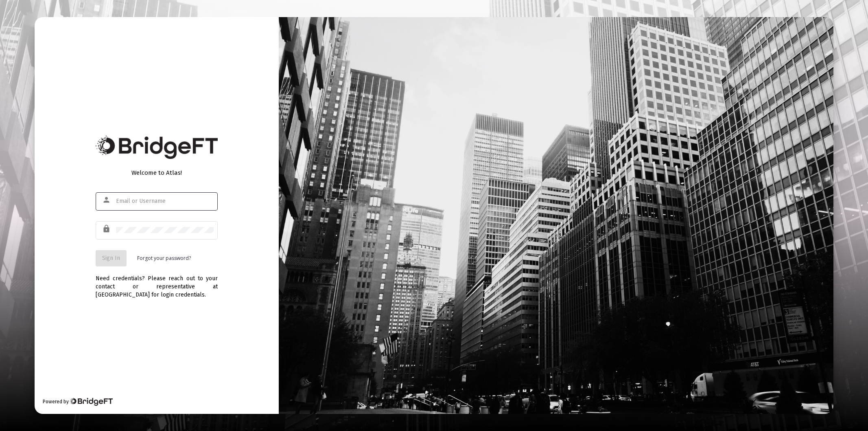 The image size is (868, 431). I want to click on input: Email or Username, so click(165, 201).